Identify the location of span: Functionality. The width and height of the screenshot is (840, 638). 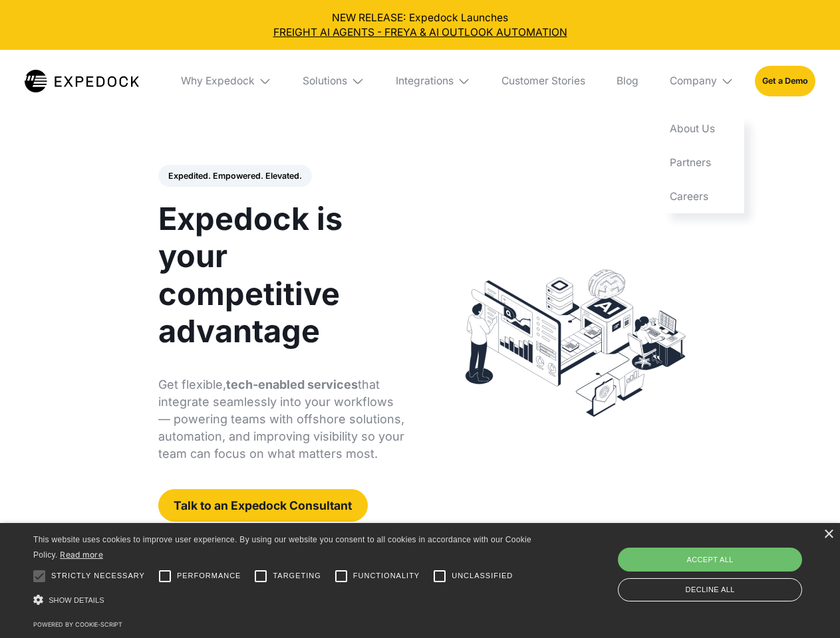
(386, 576).